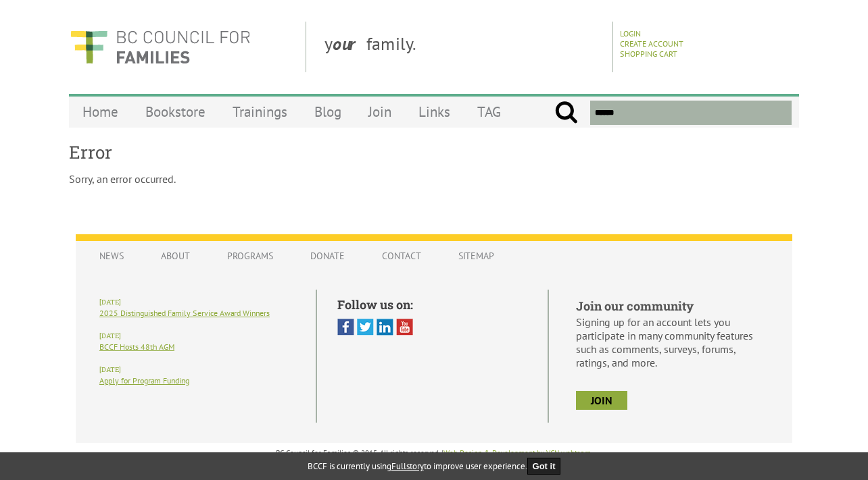 This screenshot has height=480, width=868. Describe the element at coordinates (260, 111) in the screenshot. I see `a: Trainings` at that location.